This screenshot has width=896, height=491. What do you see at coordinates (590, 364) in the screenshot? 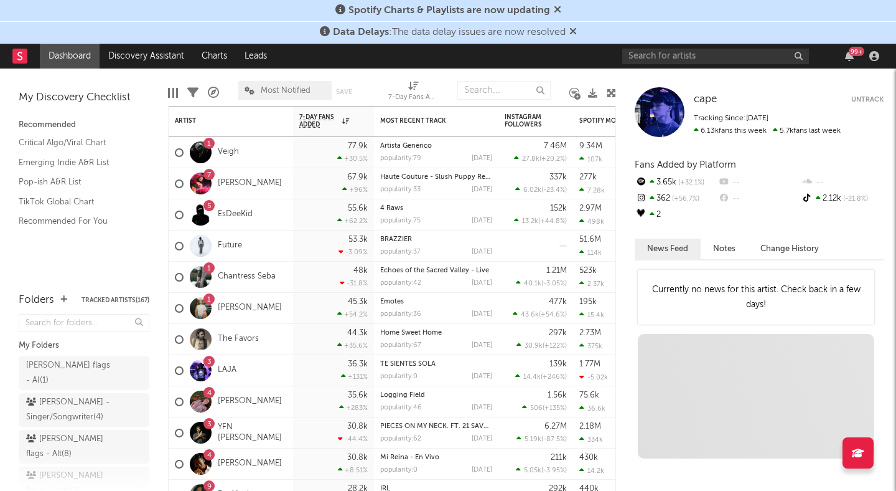
I see `div: 1.77M` at bounding box center [590, 364].